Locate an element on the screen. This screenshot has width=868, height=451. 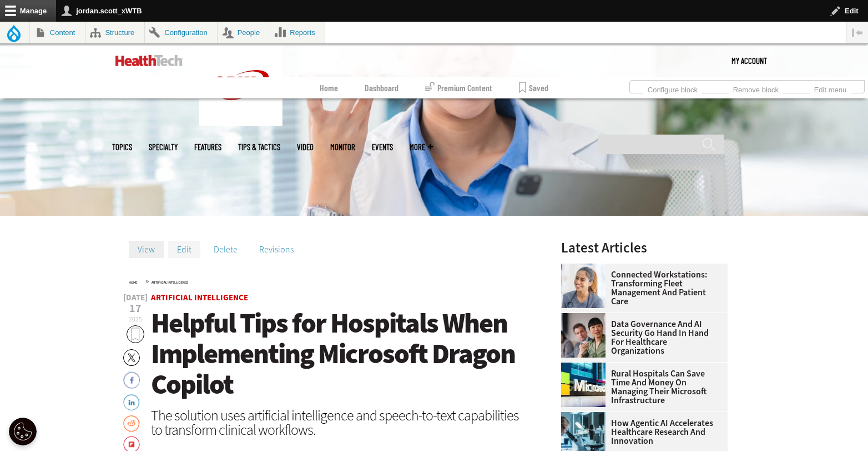
a: Events is located at coordinates (382, 147).